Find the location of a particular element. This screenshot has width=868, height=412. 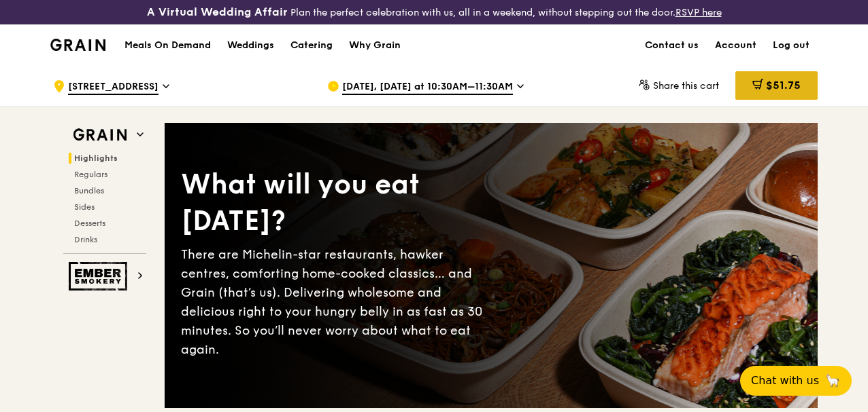

span: Desserts is located at coordinates (89, 224).